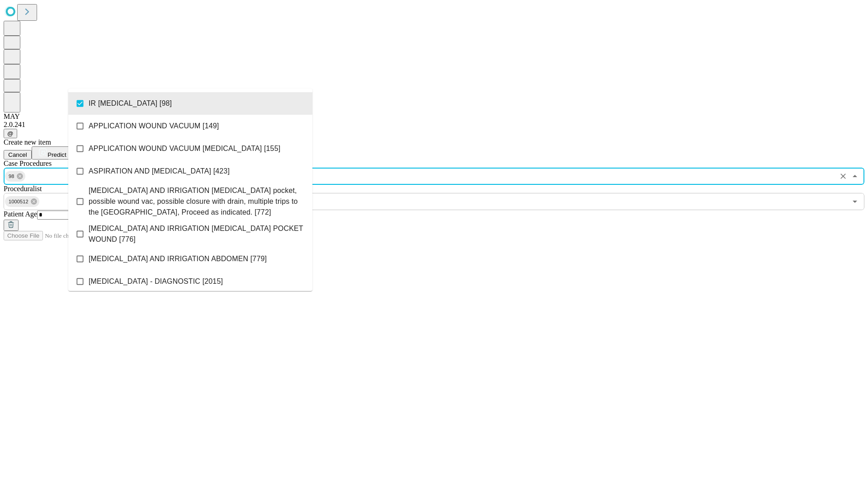 The width and height of the screenshot is (868, 488). I want to click on span: Predict, so click(57, 154).